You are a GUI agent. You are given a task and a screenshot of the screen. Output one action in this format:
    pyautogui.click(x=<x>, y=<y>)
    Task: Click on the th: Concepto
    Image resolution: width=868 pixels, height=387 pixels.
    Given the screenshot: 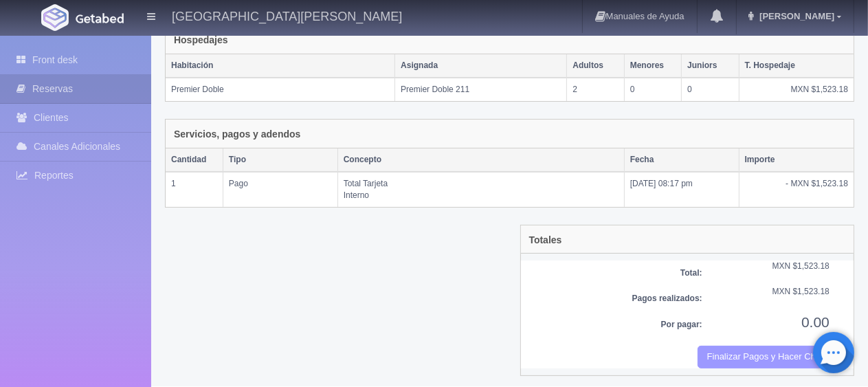 What is the action you would take?
    pyautogui.click(x=481, y=160)
    